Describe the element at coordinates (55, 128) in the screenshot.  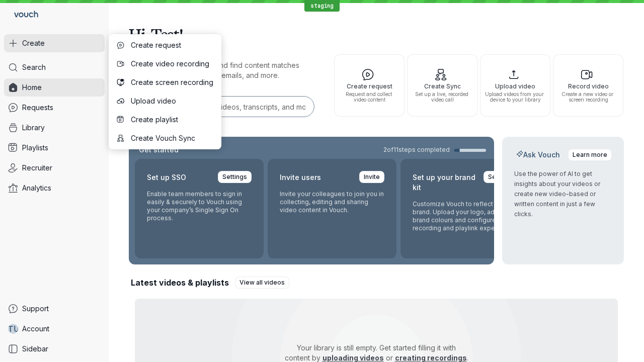
I see `a: Library` at that location.